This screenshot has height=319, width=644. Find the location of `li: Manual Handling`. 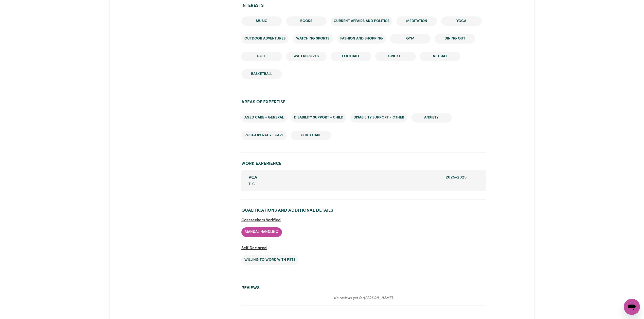

li: Manual Handling is located at coordinates (262, 232).